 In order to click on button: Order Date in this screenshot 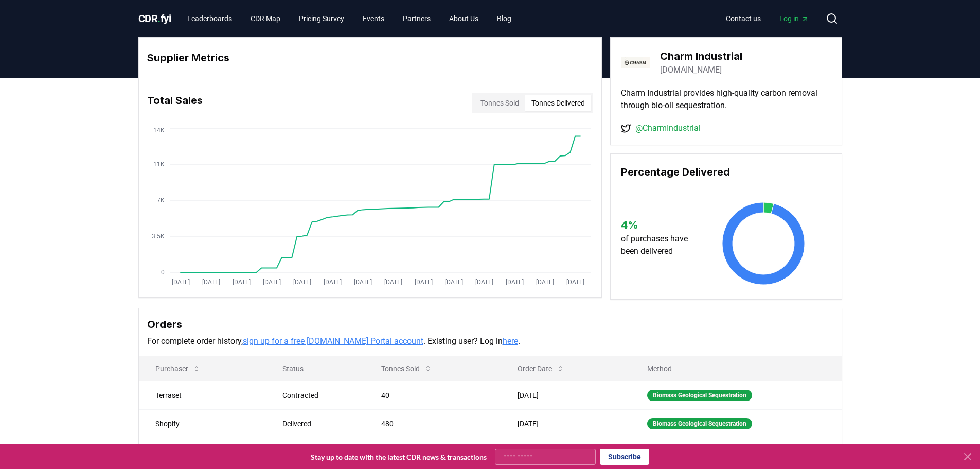, I will do `click(541, 369)`.